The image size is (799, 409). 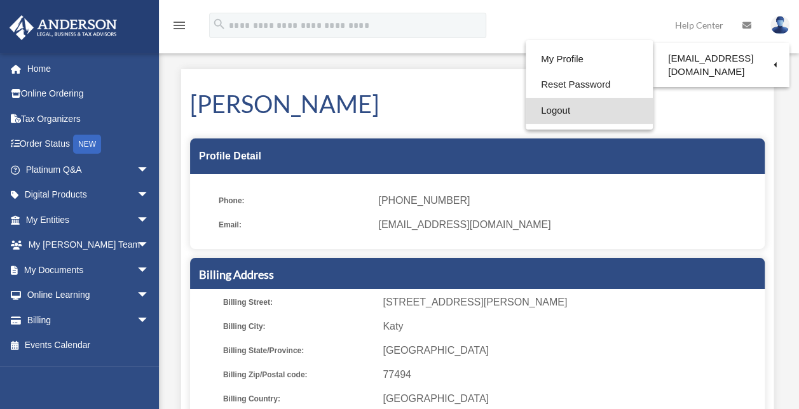 I want to click on span: Katy, so click(x=572, y=327).